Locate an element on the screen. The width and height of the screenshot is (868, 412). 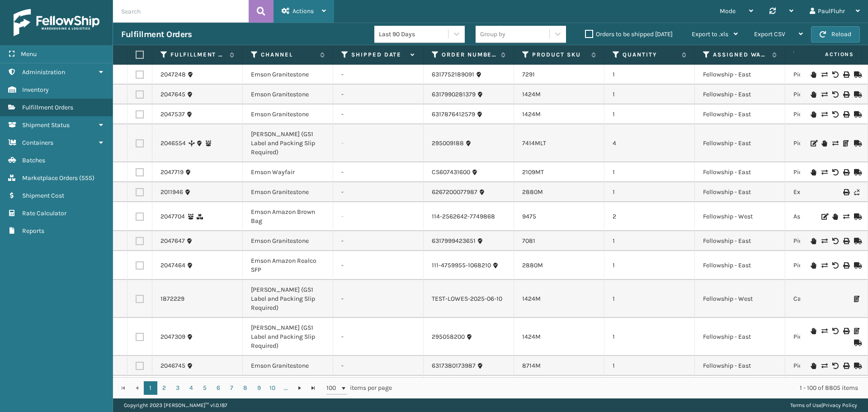
label: Order Number is located at coordinates (469, 54).